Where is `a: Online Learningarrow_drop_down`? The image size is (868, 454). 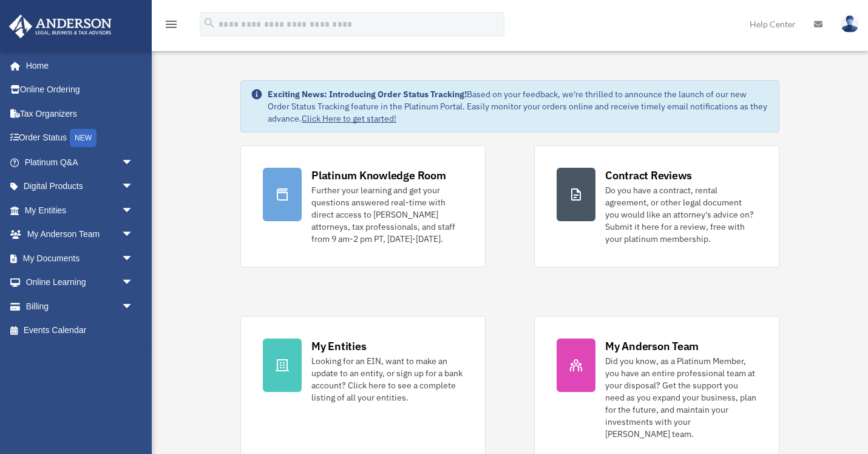
a: Online Learningarrow_drop_down is located at coordinates (80, 283).